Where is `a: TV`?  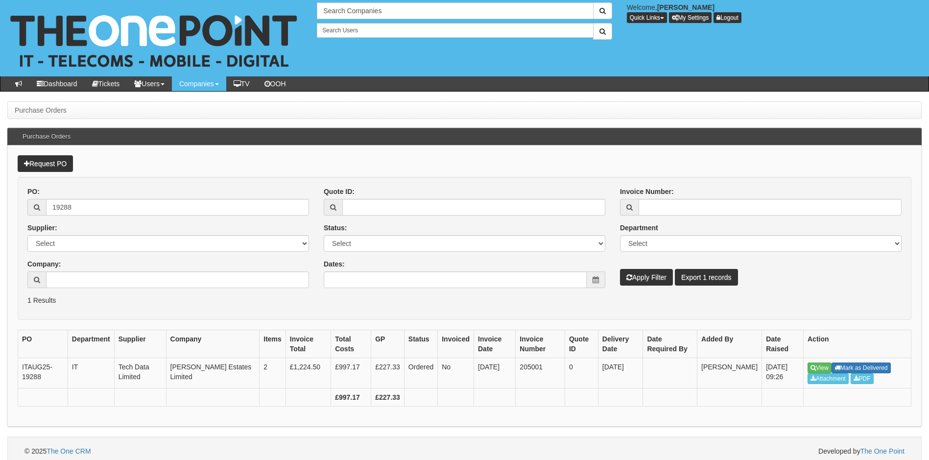 a: TV is located at coordinates (241, 84).